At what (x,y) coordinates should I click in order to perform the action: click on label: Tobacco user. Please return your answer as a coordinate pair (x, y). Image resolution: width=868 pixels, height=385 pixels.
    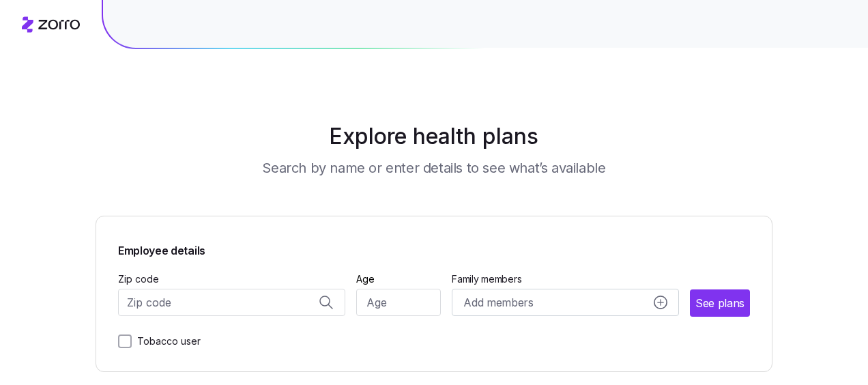
    Looking at the image, I should click on (166, 341).